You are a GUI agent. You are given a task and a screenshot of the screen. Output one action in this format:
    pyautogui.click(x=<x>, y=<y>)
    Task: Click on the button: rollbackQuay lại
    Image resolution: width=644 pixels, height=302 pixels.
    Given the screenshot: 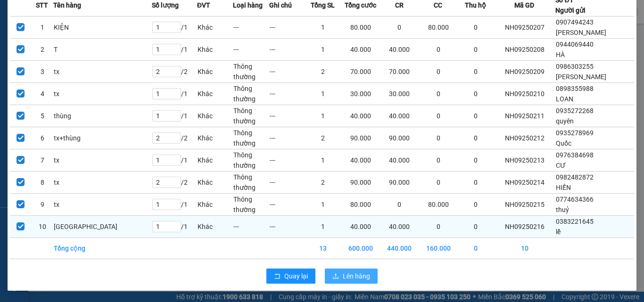 What is the action you would take?
    pyautogui.click(x=291, y=277)
    